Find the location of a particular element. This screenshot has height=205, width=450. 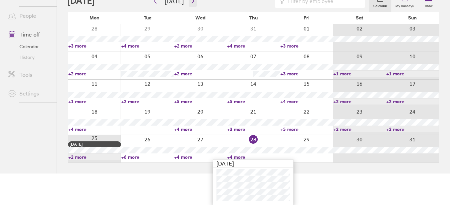

label: Calendar is located at coordinates (381, 5).